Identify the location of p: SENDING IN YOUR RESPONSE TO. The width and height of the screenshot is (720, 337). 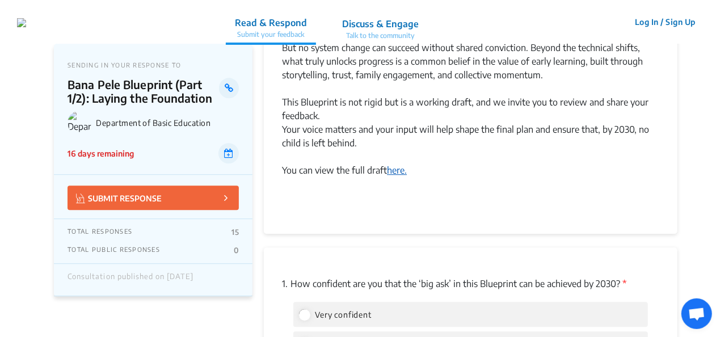
(153, 65).